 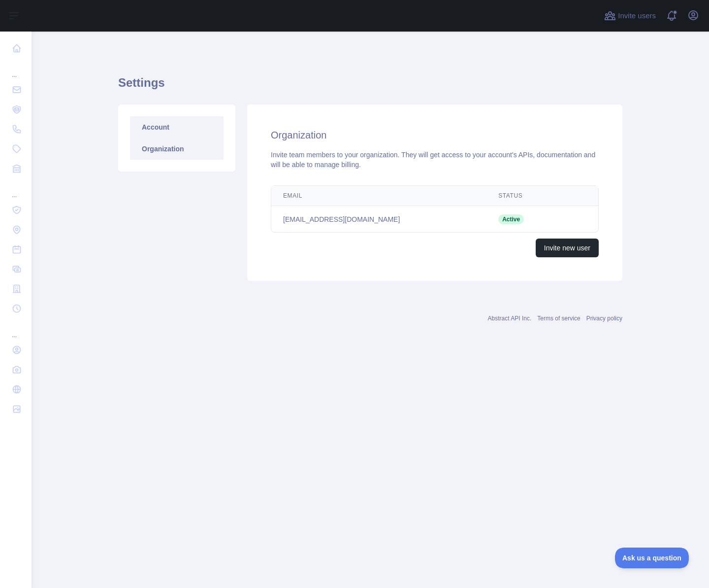 I want to click on a: Terms of service, so click(x=559, y=319).